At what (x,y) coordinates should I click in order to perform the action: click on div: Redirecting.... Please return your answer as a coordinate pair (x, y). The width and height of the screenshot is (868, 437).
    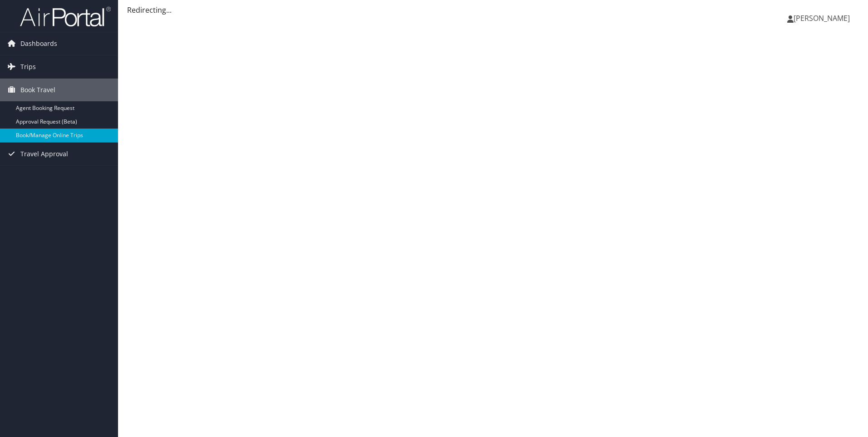
    Looking at the image, I should click on (493, 10).